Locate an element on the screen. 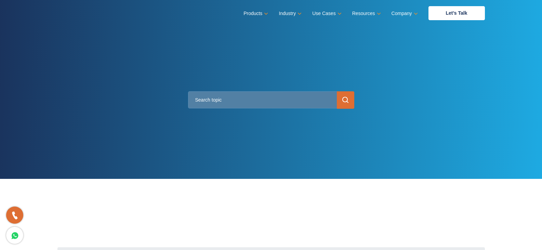 The image size is (542, 250). a: Company is located at coordinates (404, 13).